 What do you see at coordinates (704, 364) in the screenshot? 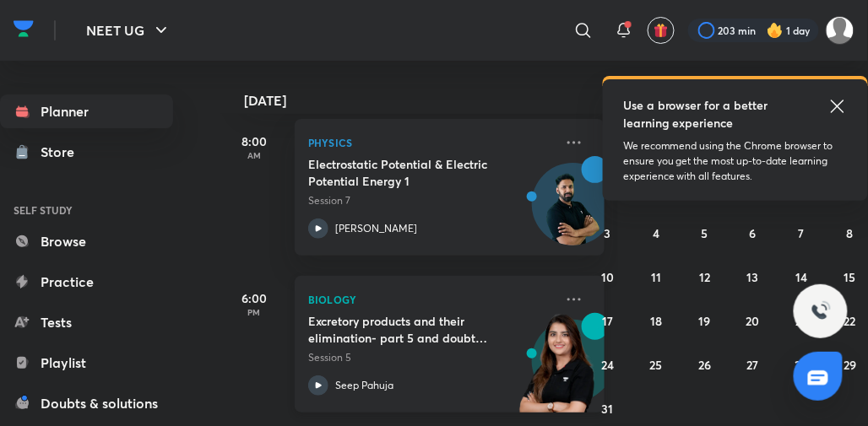
I see `abbr: August 26, 2025` at bounding box center [704, 364].